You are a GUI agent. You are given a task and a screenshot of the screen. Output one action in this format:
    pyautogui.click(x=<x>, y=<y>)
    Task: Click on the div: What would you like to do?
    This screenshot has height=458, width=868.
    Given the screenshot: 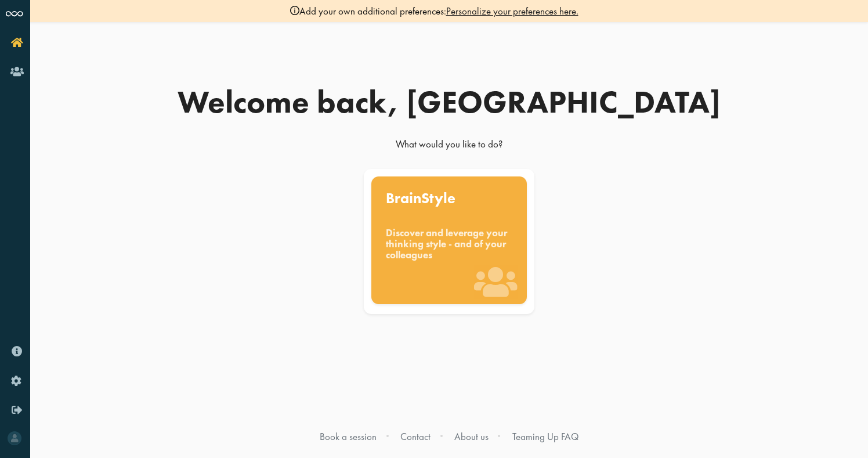 What is the action you would take?
    pyautogui.click(x=449, y=147)
    